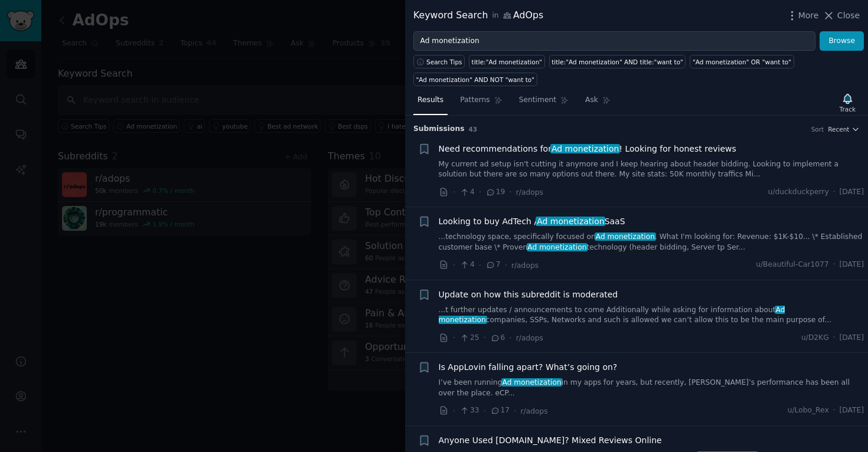 The width and height of the screenshot is (868, 452). I want to click on div: title:"Ad monetization", so click(507, 62).